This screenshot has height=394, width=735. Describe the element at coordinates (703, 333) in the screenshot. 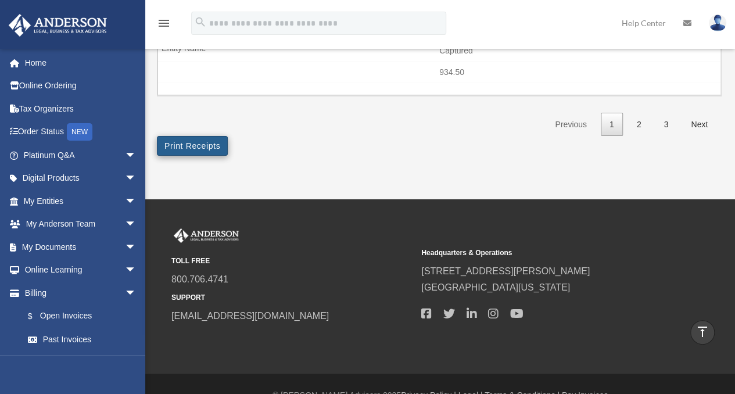

I see `a: vertical_align_top` at that location.